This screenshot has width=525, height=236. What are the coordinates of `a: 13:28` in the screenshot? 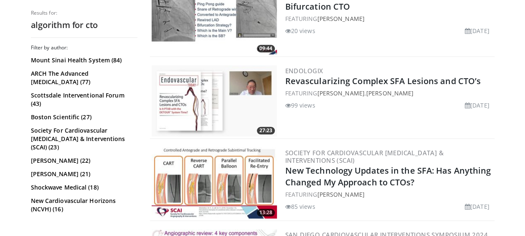 It's located at (214, 183).